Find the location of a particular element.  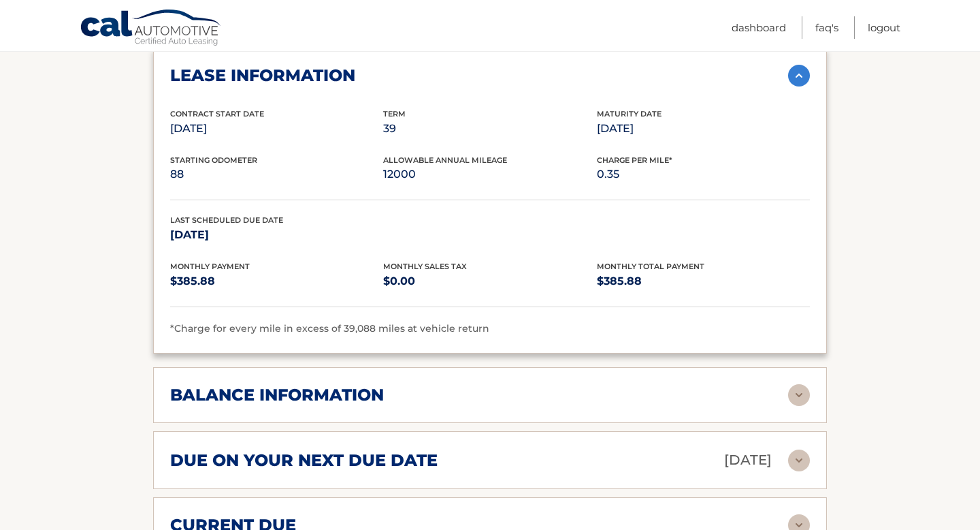

h2: balance information is located at coordinates (277, 395).